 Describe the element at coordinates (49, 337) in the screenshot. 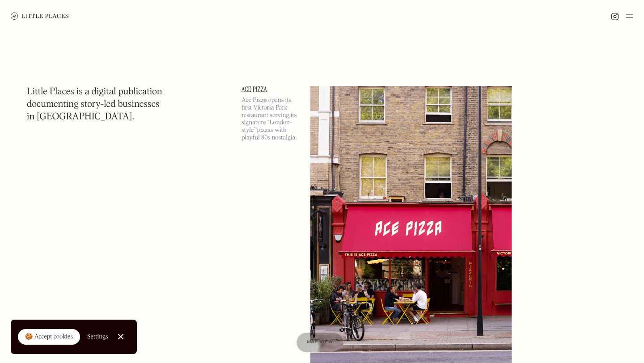

I see `div: 🍪 Accept cookies` at that location.